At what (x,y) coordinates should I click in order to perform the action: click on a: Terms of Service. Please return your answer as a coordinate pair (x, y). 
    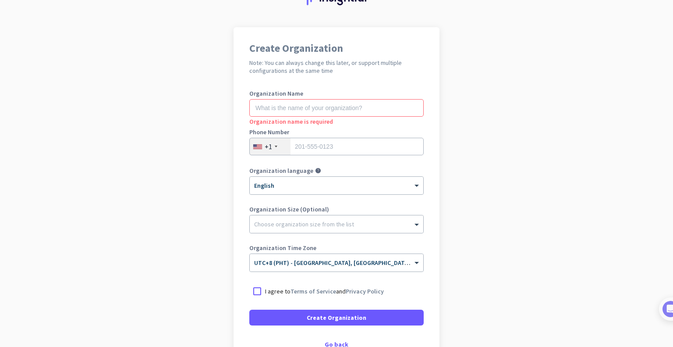
    Looking at the image, I should click on (313, 291).